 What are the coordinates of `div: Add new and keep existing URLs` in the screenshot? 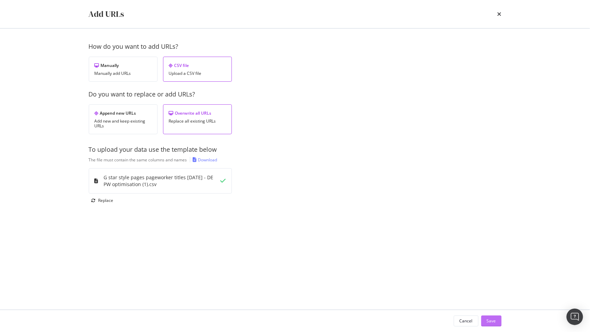 It's located at (123, 124).